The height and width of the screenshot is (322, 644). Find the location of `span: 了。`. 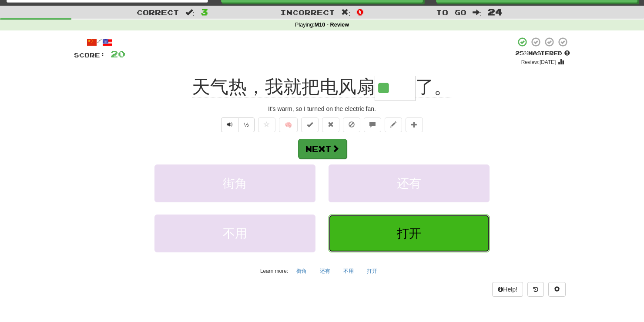

span: 了。 is located at coordinates (434, 87).